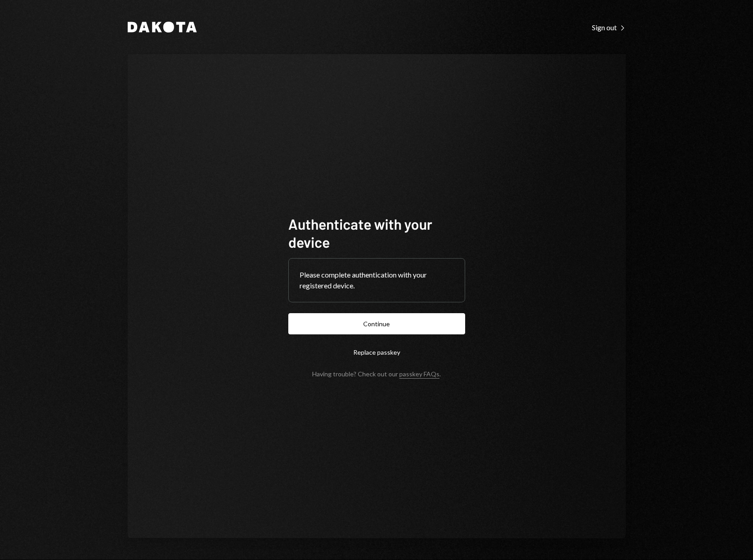 This screenshot has width=753, height=560. I want to click on a: passkey FAQs, so click(419, 374).